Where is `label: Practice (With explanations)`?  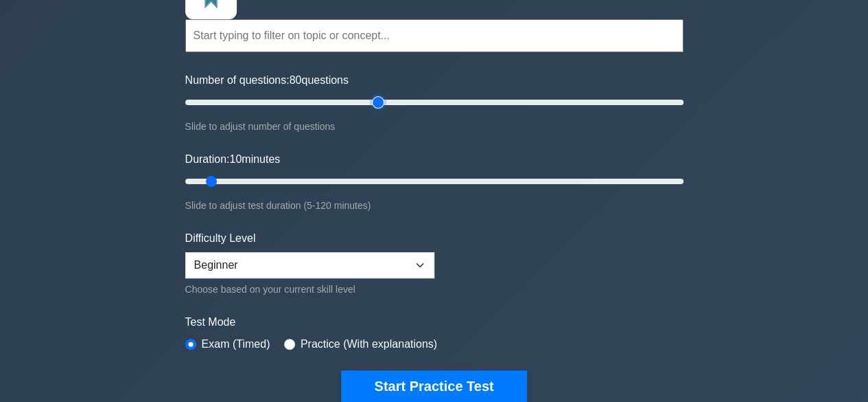
label: Practice (With explanations) is located at coordinates (368, 344).